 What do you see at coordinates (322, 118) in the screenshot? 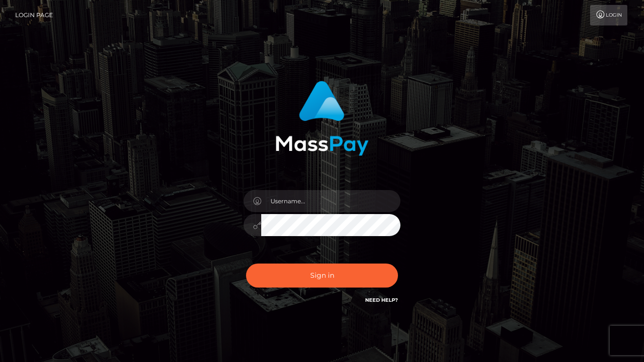
I see `img: MassPay Login` at bounding box center [322, 118].